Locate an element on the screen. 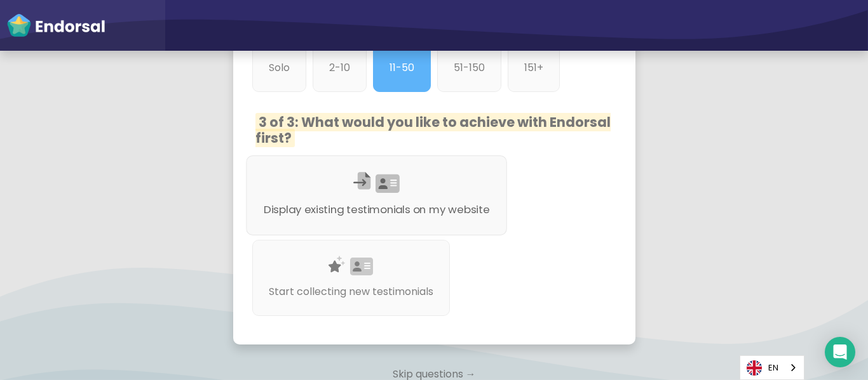 The width and height of the screenshot is (868, 380). aside: Language selected: English is located at coordinates (772, 367).